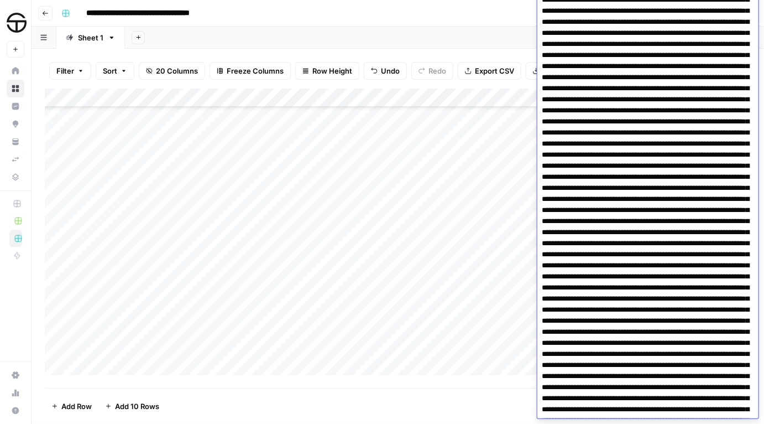 The height and width of the screenshot is (424, 764). What do you see at coordinates (250, 71) in the screenshot?
I see `button: Freeze Columns` at bounding box center [250, 71].